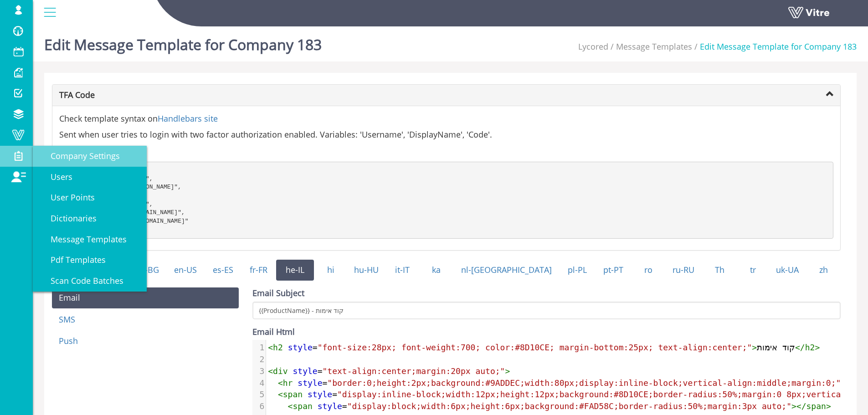 Image resolution: width=868 pixels, height=415 pixels. I want to click on a: fr-FR, so click(259, 270).